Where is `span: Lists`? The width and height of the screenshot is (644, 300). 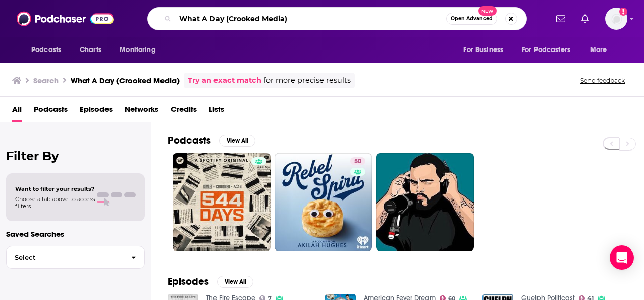
span: Lists is located at coordinates (216, 111).